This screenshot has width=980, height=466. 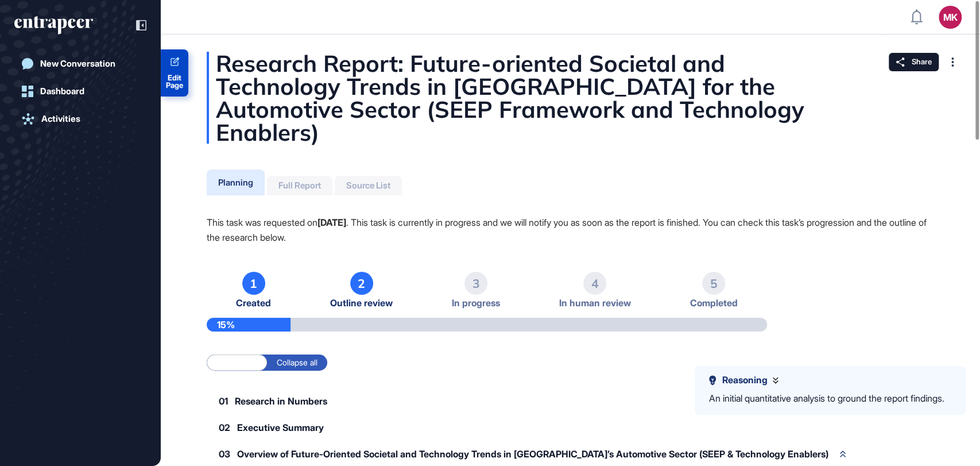 I want to click on span: Created, so click(x=253, y=303).